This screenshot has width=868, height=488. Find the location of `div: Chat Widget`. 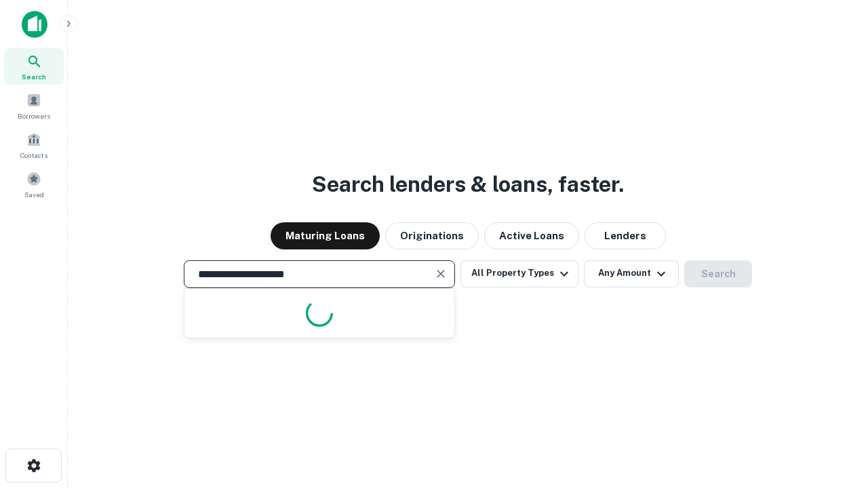

div: Chat Widget is located at coordinates (834, 412).